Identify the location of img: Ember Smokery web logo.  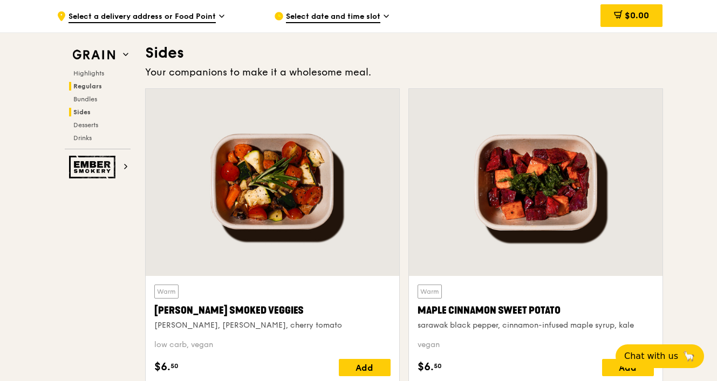
(94, 167).